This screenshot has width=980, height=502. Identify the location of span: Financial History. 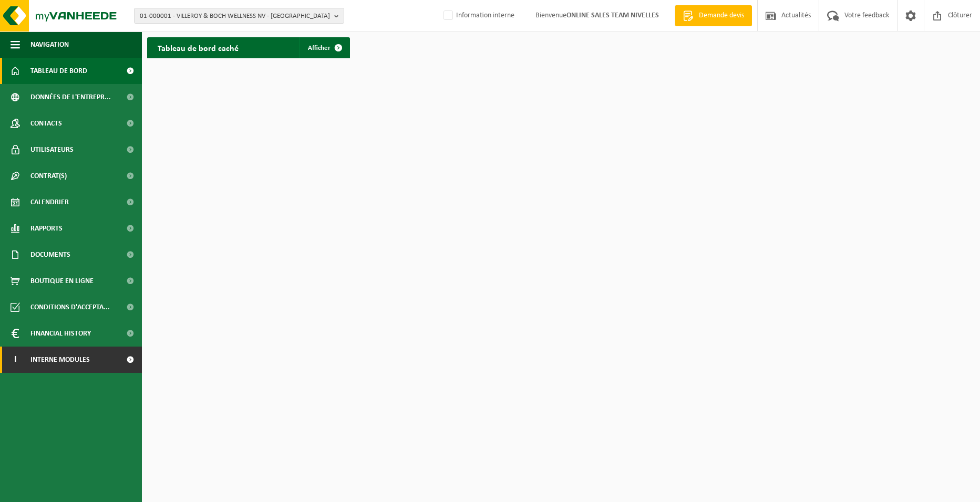
(60, 334).